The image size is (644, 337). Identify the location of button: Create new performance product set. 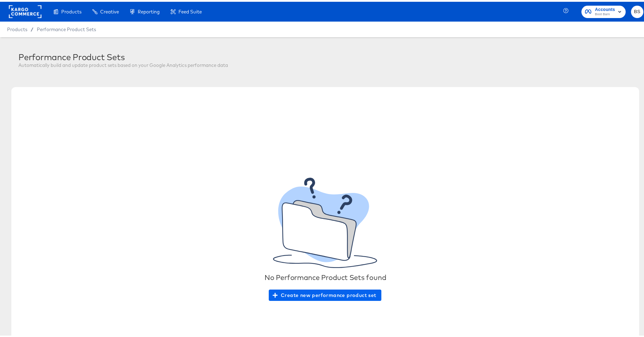
(325, 294).